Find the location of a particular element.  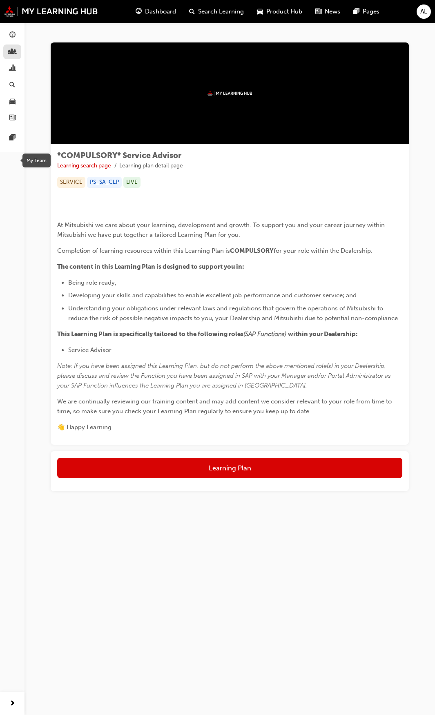

a: news-iconNews is located at coordinates (327, 11).